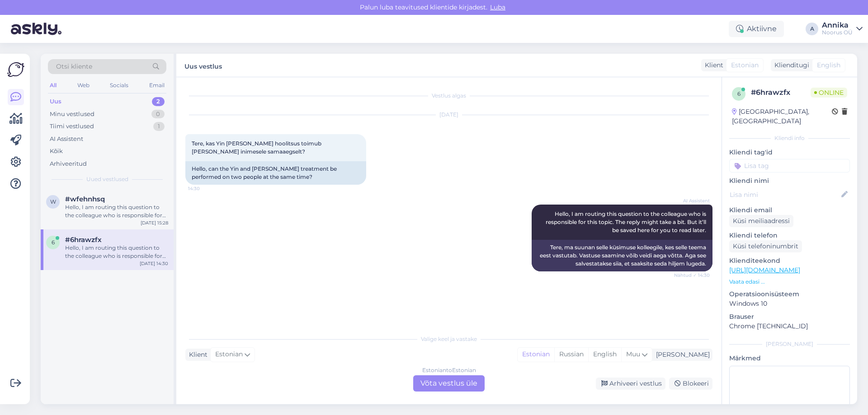 Image resolution: width=868 pixels, height=415 pixels. I want to click on div: Annika, so click(837, 25).